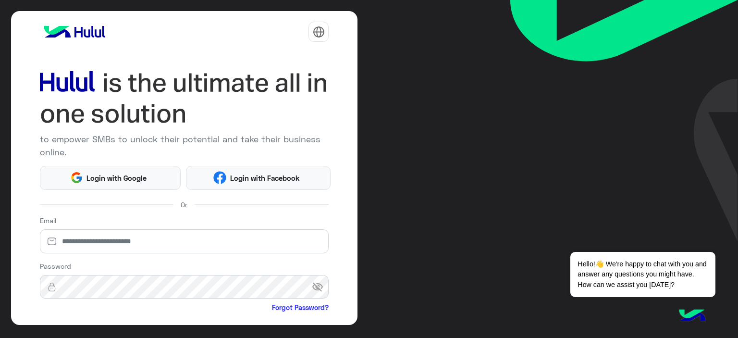 This screenshot has height=338, width=738. I want to click on p: to empower SMBs to unlock their potential and take their business online., so click(184, 145).